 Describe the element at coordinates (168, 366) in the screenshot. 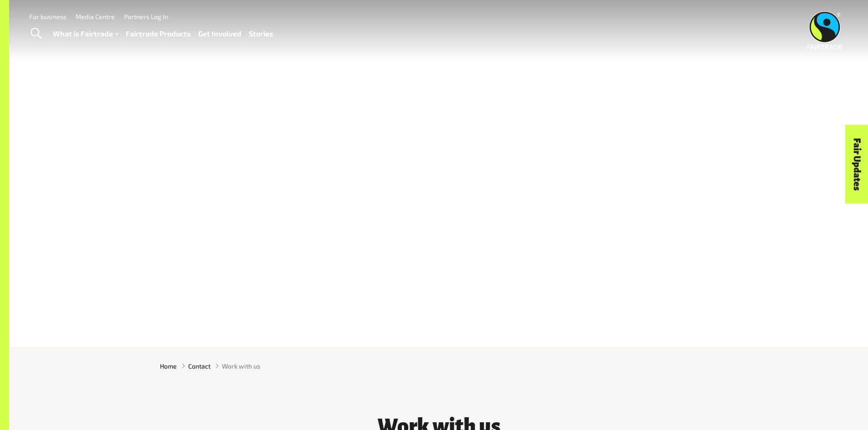

I see `a: Home` at that location.